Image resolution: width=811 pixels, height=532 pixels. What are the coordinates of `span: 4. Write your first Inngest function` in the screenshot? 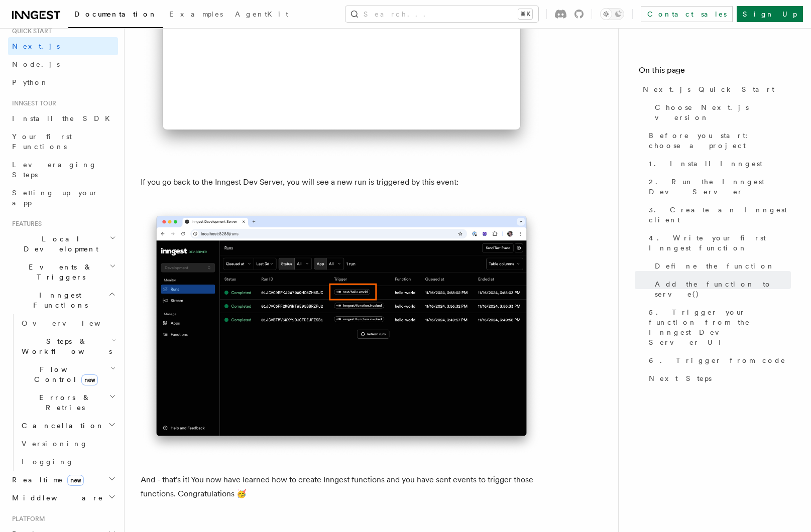 It's located at (720, 243).